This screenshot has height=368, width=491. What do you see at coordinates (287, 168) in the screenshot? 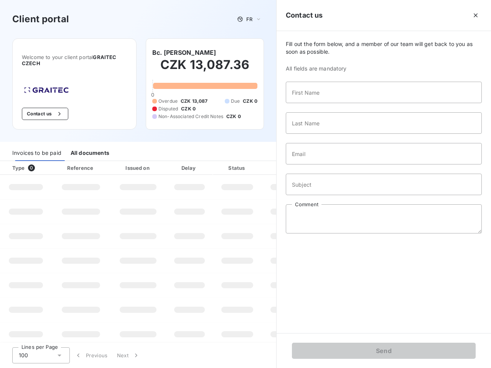
I see `div: Amount` at bounding box center [287, 168].